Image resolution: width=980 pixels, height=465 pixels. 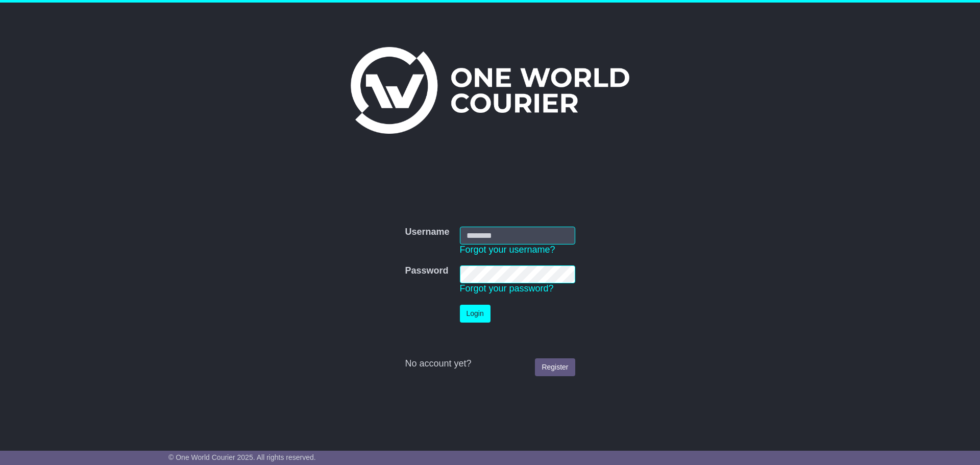 What do you see at coordinates (475, 314) in the screenshot?
I see `button: Login` at bounding box center [475, 314].